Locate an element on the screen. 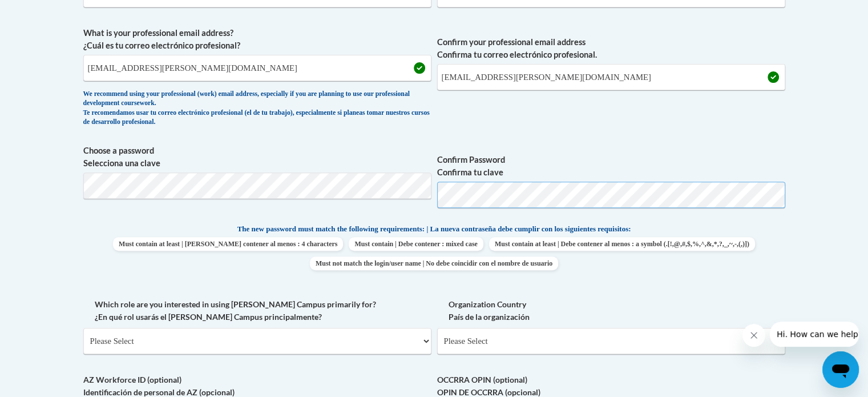 The width and height of the screenshot is (868, 397). span: Must contain | Debe contener : mixed case is located at coordinates (416, 244).